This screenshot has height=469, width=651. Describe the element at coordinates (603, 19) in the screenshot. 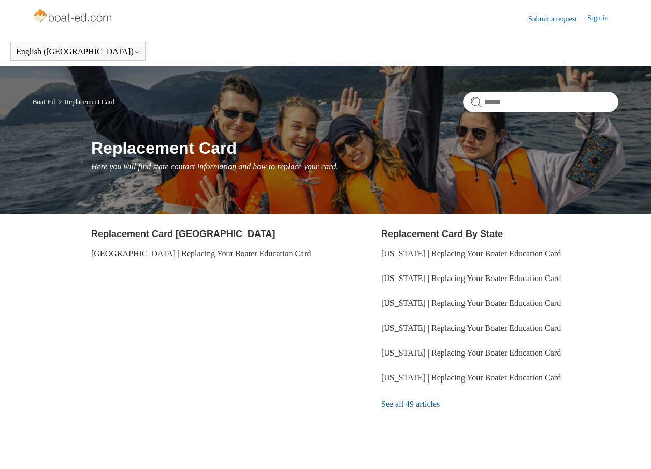

I see `a: Sign in` at that location.